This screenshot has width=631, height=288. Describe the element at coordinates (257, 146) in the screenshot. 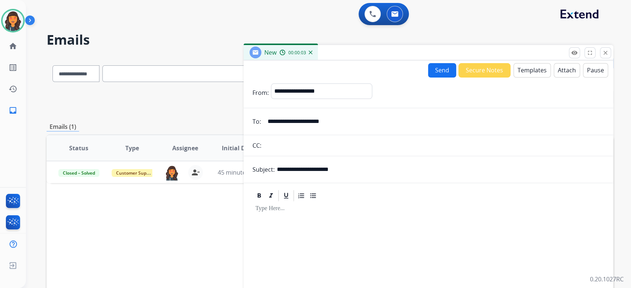

I see `p: CC:` at that location.